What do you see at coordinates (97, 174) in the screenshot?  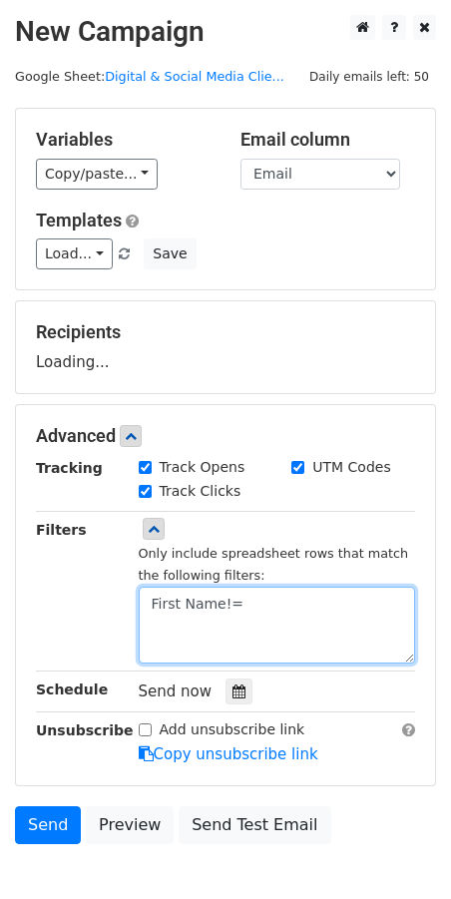 I see `a: Copy/paste...` at bounding box center [97, 174].